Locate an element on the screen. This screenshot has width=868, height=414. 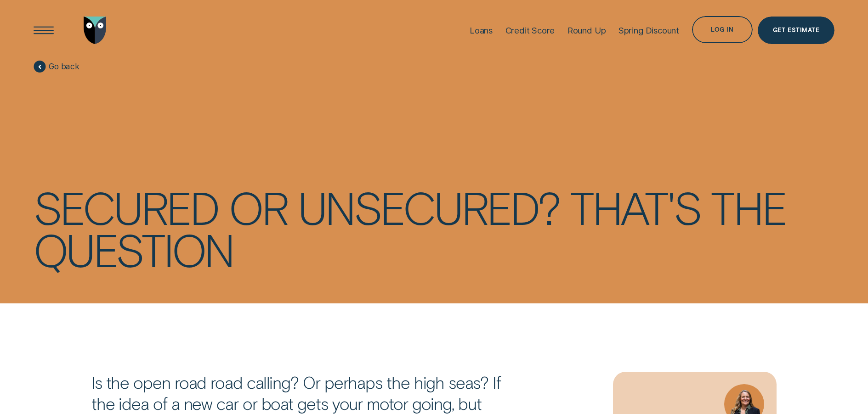
button: Open Menu is located at coordinates (43, 30).